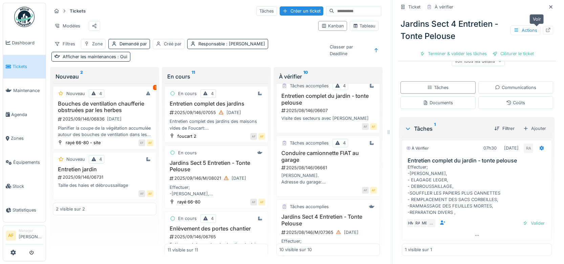  I want to click on div: Entretien complet des jardins des maisons vides de Foucart: De Foucart 2 à Foucart 26 De Foucart ..., so click(216, 125).